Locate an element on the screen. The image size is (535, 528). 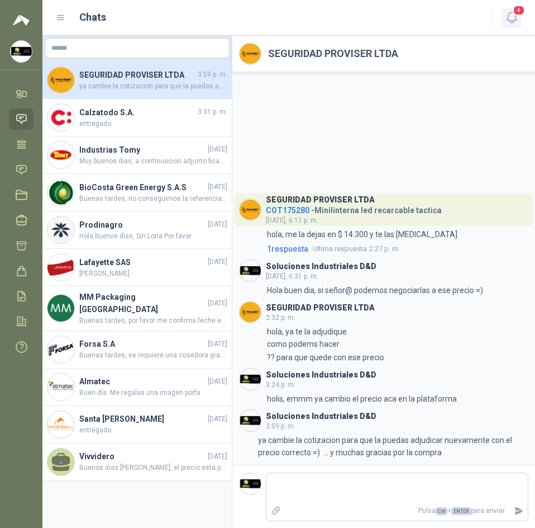
span: ya cambie la cotizacion para que la puedas adjudicar nuevamente con el precio correcto =) ... y m... is located at coordinates (153, 86).